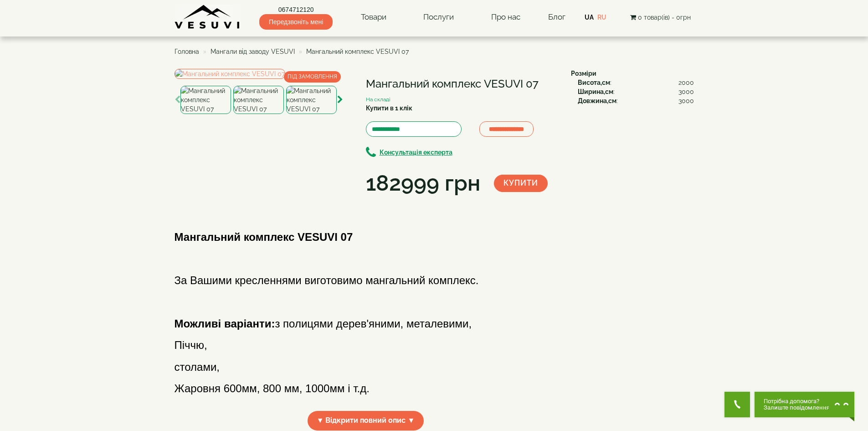 The height and width of the screenshot is (431, 868). I want to click on span: ▼ Відкрити повний опис ▼, so click(366, 420).